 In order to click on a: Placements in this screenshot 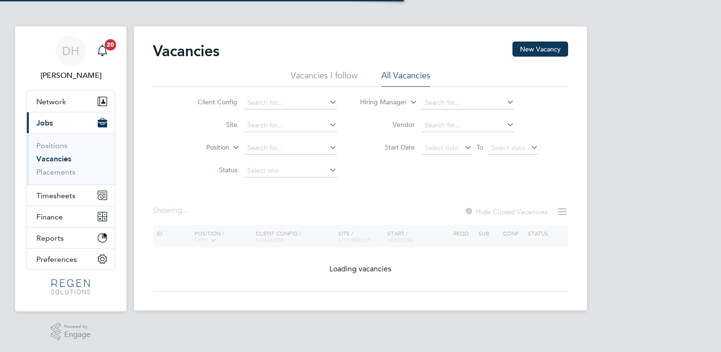, I will do `click(56, 172)`.